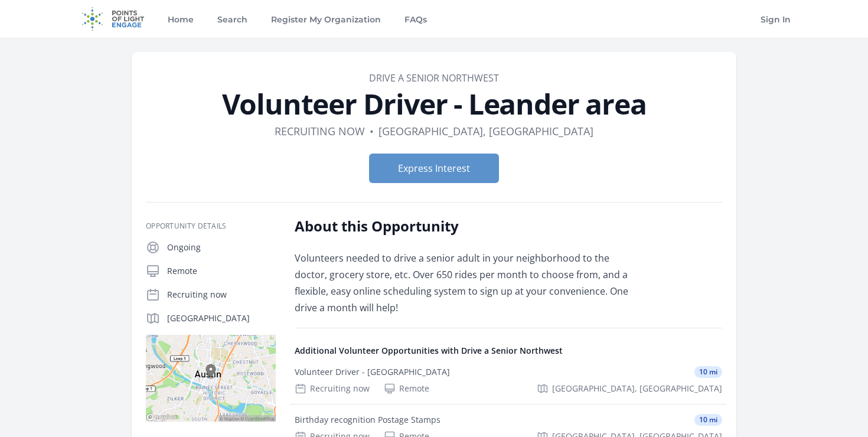  I want to click on button: Express Interest, so click(434, 168).